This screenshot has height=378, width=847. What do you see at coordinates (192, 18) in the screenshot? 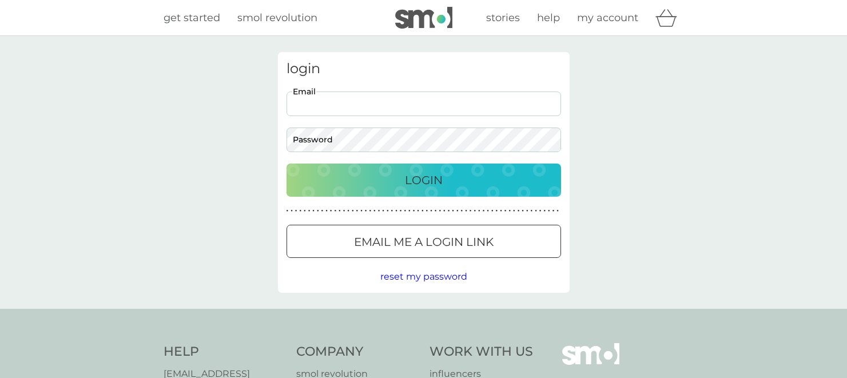
I see `span: get started` at bounding box center [192, 18].